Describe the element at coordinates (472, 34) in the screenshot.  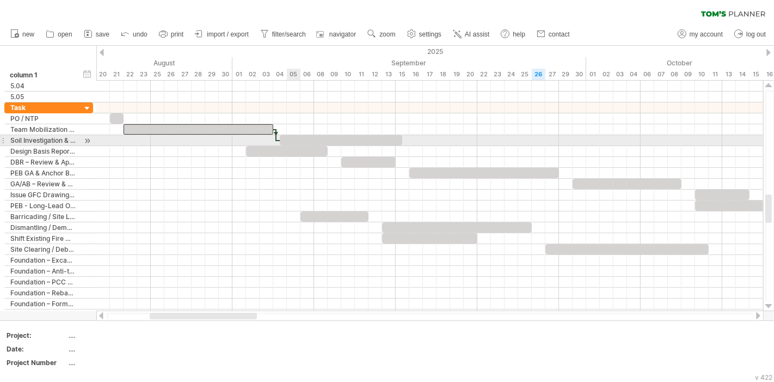
I see `a: AI assist` at that location.